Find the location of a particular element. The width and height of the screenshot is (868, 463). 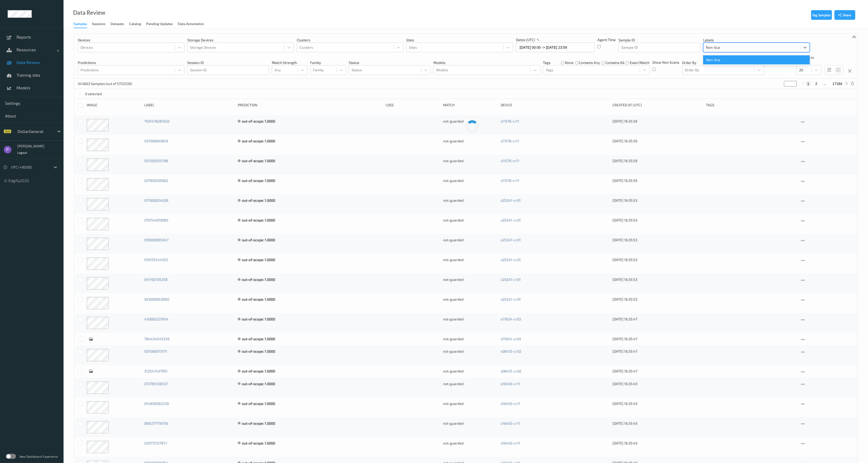

div: Prediction is located at coordinates (310, 105).